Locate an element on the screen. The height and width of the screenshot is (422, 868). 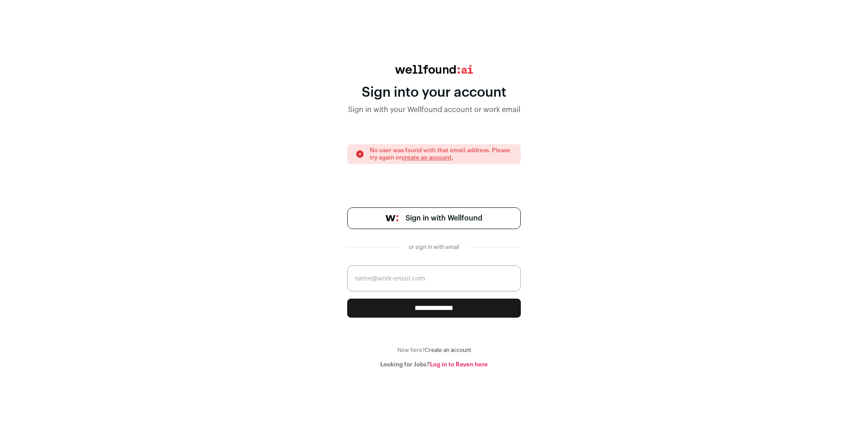
a: create an account is located at coordinates (426, 157).